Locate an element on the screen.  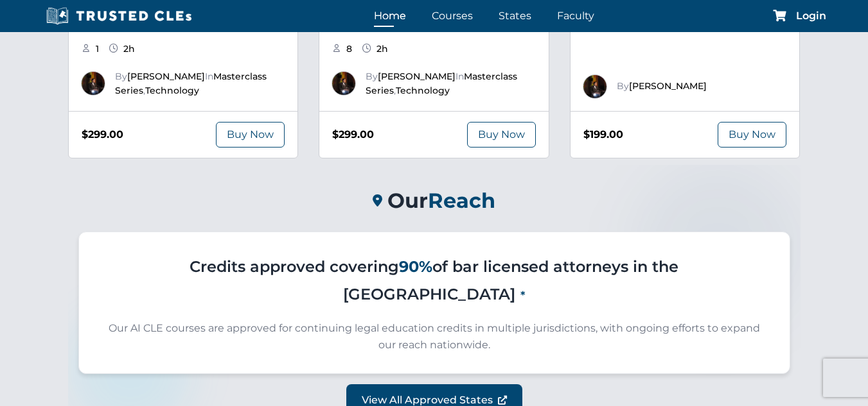
h2: Our is located at coordinates (442, 201).